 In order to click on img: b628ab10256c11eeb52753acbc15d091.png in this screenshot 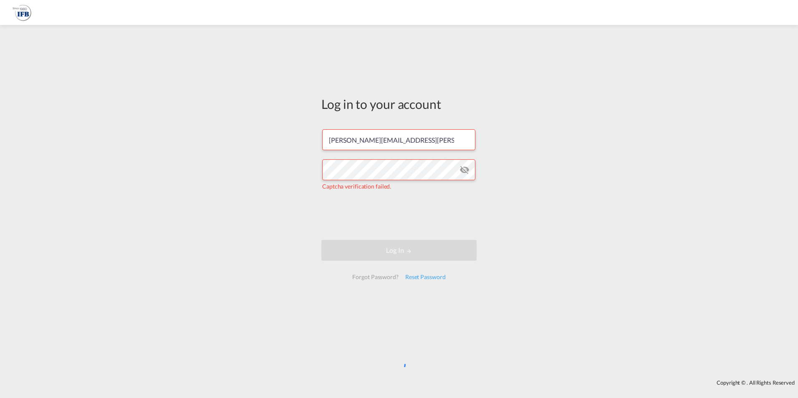, I will do `click(22, 13)`.